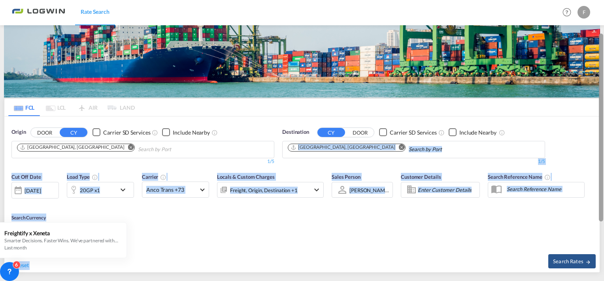  What do you see at coordinates (72, 108) in the screenshot?
I see `md-pagination-wrapper: Use the left and right arrow keys to navigate between tabs` at bounding box center [72, 108].